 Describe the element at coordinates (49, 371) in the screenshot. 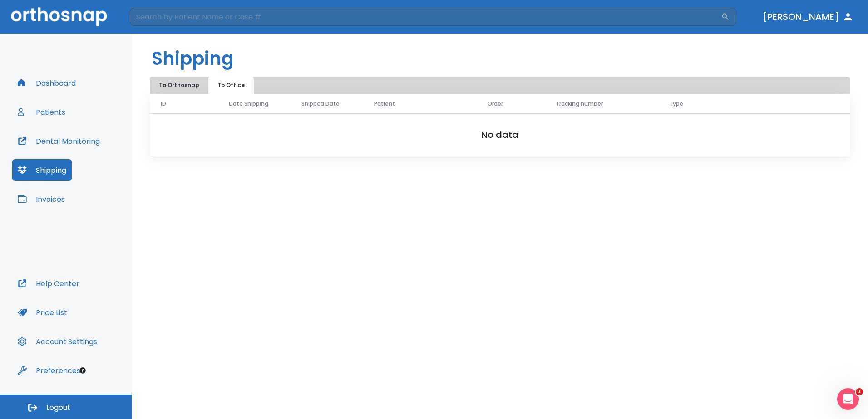

I see `a: Preferences` at that location.